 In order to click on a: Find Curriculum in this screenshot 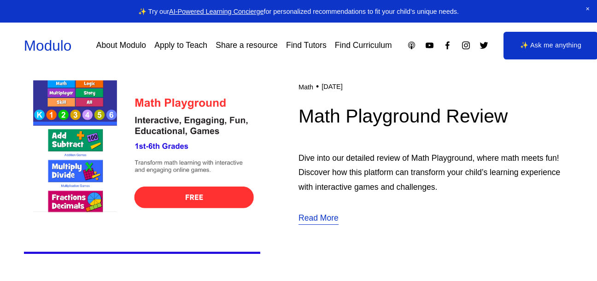, I will do `click(364, 45)`.